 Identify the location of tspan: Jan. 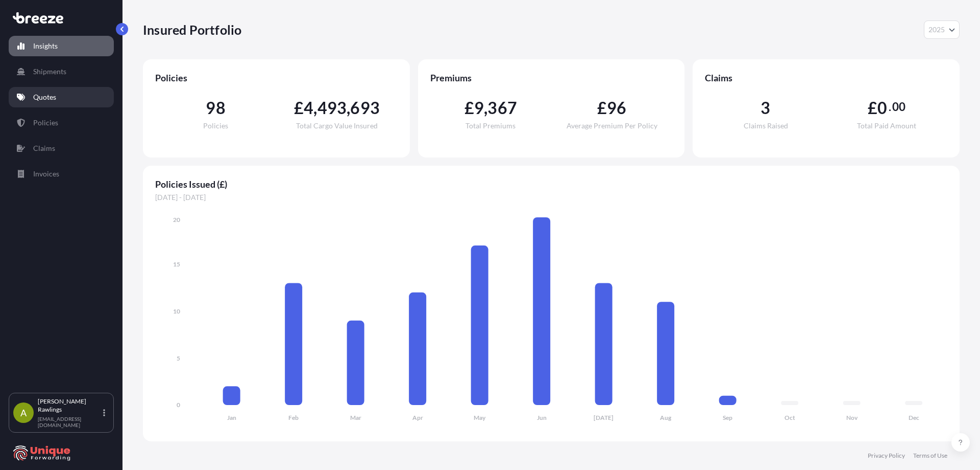
(232, 417).